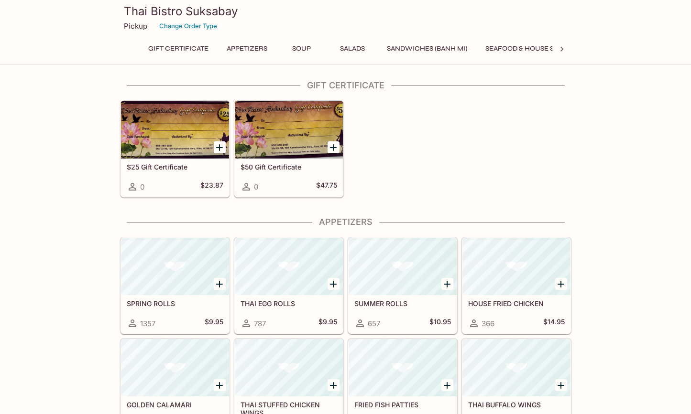  What do you see at coordinates (402, 368) in the screenshot?
I see `div: FRIED FISH PATTIES` at bounding box center [402, 368].